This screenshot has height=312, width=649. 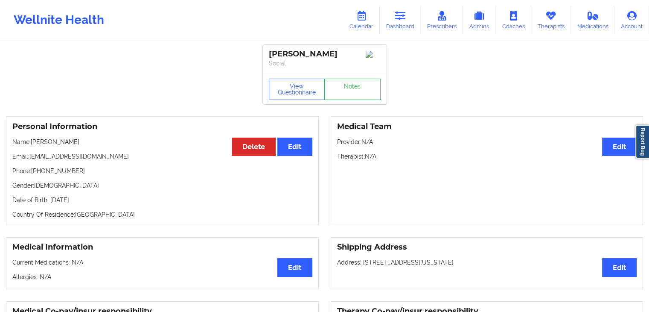 What do you see at coordinates (642, 141) in the screenshot?
I see `a: Report Bug` at bounding box center [642, 141].